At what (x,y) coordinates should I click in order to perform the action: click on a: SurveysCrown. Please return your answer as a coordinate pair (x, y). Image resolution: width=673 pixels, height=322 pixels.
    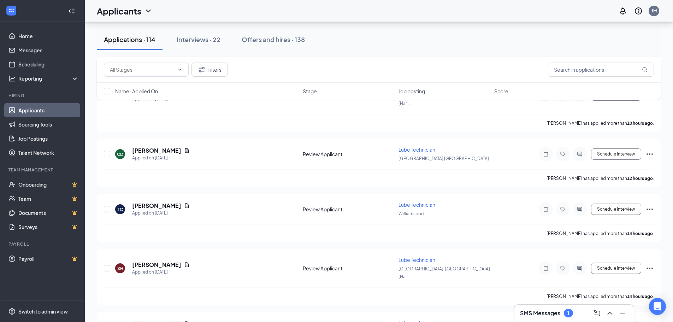
    Looking at the image, I should click on (48, 227).